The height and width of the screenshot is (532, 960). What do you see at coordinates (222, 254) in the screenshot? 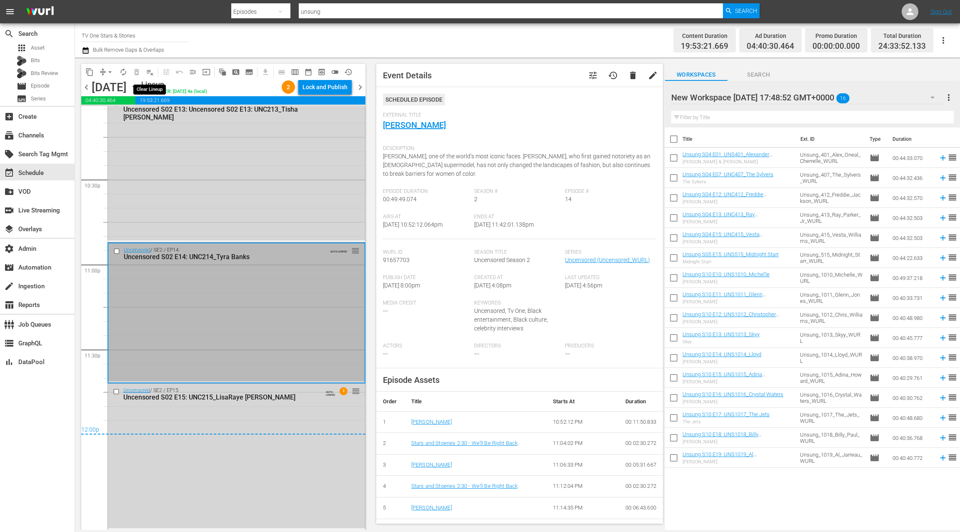
I see `div: / SE2 / EP14:` at bounding box center [222, 254].